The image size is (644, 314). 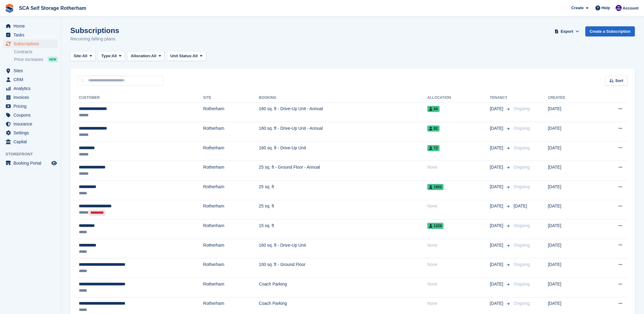 What do you see at coordinates (32, 26) in the screenshot?
I see `span: Home` at bounding box center [32, 26].